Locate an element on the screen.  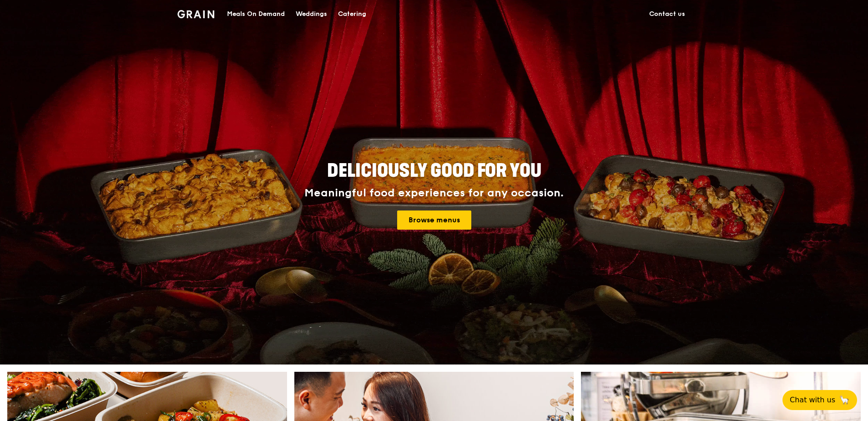
div: Meaningful food experiences for any occasion. is located at coordinates (434, 193).